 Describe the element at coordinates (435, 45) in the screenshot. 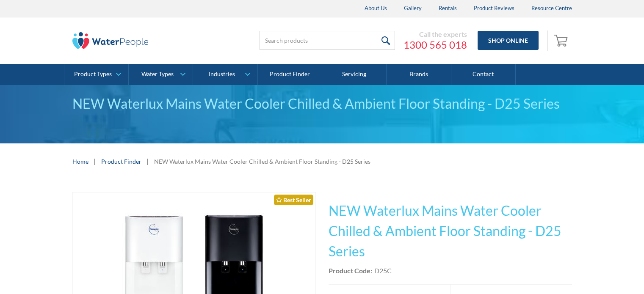

I see `a: 1300 565 018` at that location.